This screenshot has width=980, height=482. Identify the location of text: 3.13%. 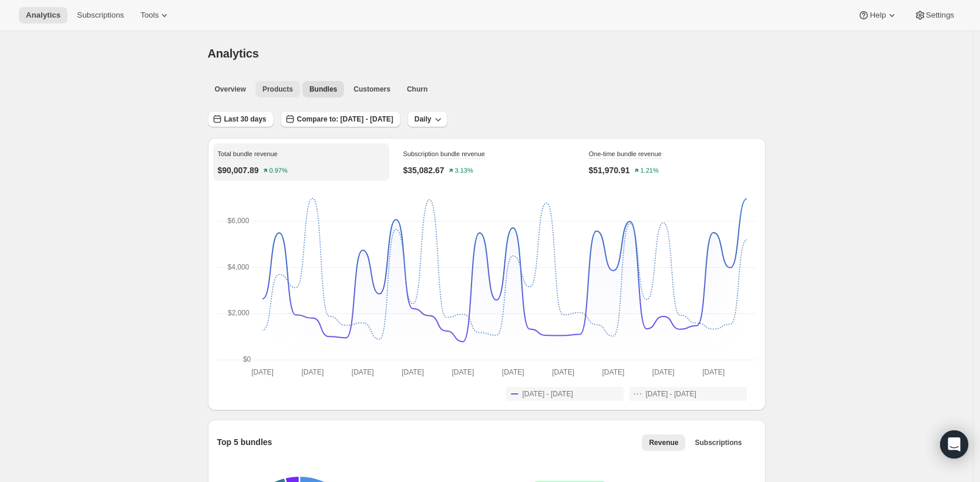
(463, 170).